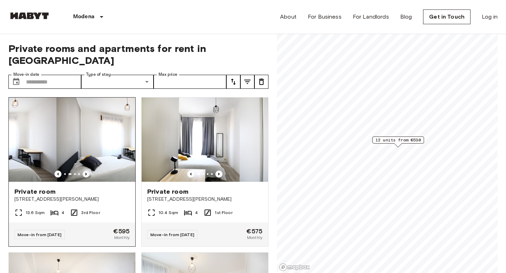 Image resolution: width=506 pixels, height=273 pixels. What do you see at coordinates (168, 213) in the screenshot?
I see `span: 10.4 Sqm` at bounding box center [168, 213].